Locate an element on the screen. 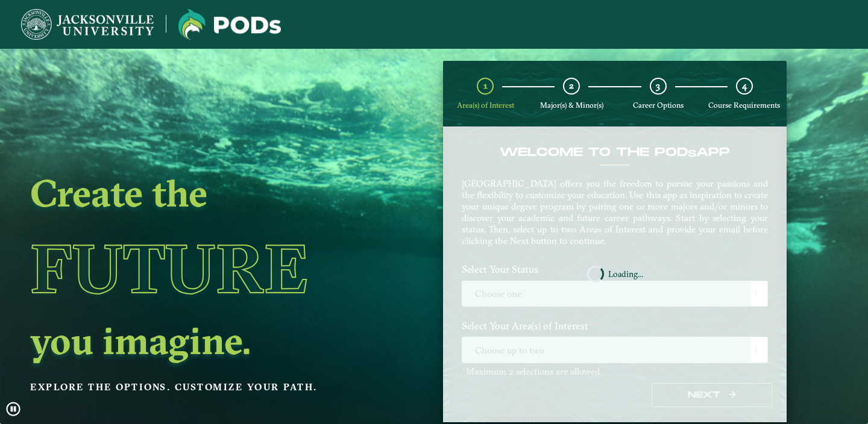 The image size is (868, 424). p: Explore the options. Customize your path. is located at coordinates (195, 387).